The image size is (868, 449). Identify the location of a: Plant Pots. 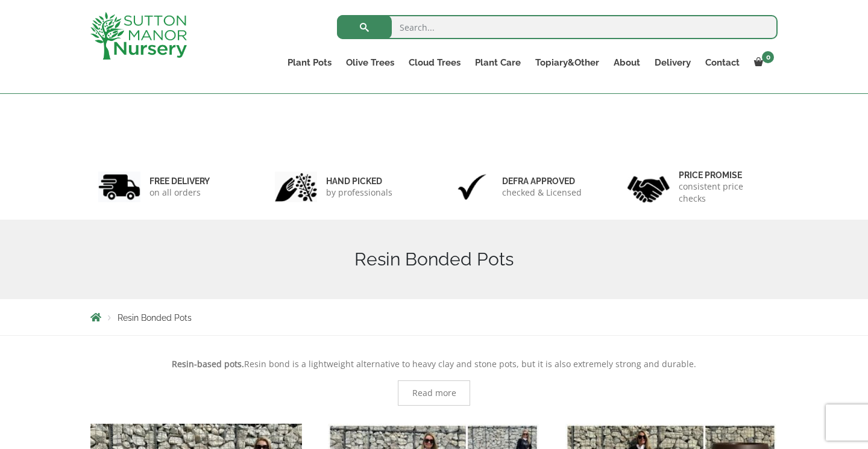
(309, 63).